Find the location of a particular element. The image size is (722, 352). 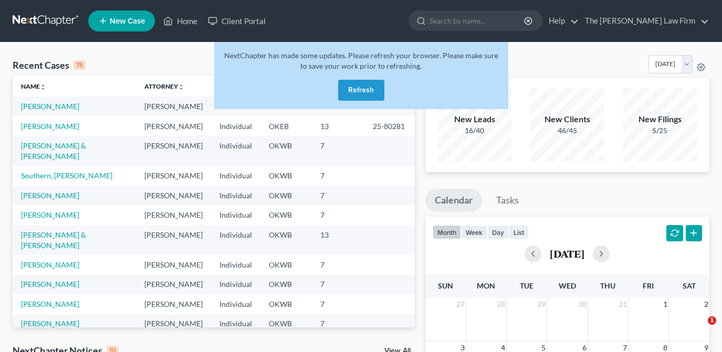

div: 15 is located at coordinates (79, 65).